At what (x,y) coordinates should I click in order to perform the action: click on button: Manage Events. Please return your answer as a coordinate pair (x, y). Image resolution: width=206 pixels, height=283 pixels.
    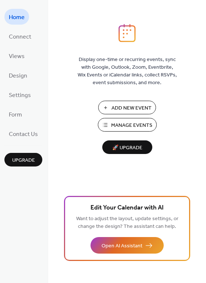
    Looking at the image, I should click on (127, 124).